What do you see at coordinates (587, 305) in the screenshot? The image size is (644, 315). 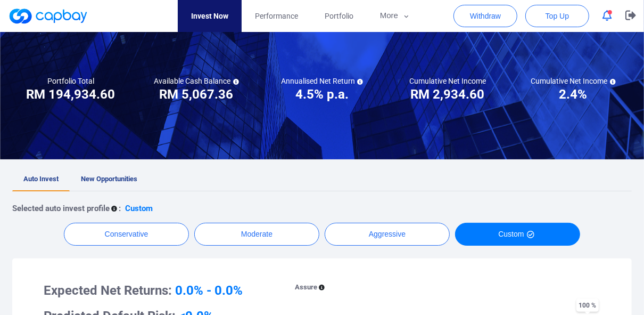 I see `span: 100 %` at bounding box center [587, 305].